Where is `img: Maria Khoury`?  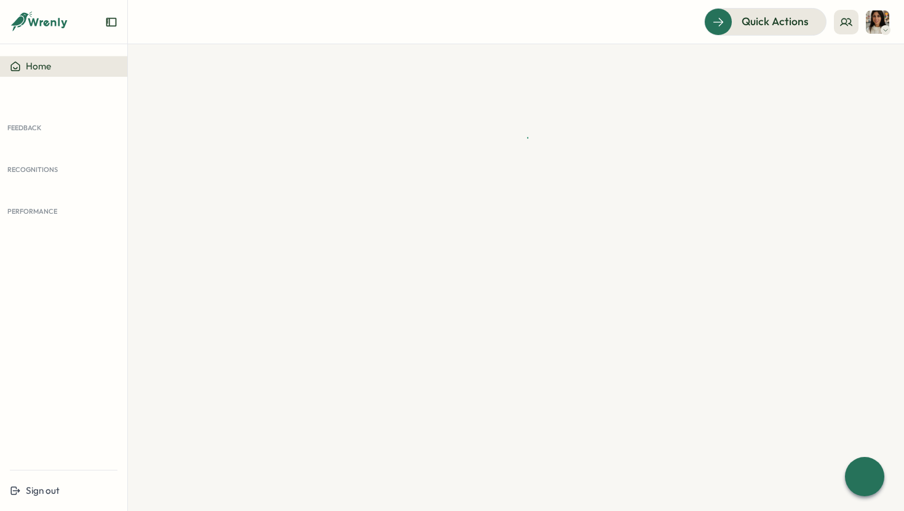 img: Maria Khoury is located at coordinates (877, 22).